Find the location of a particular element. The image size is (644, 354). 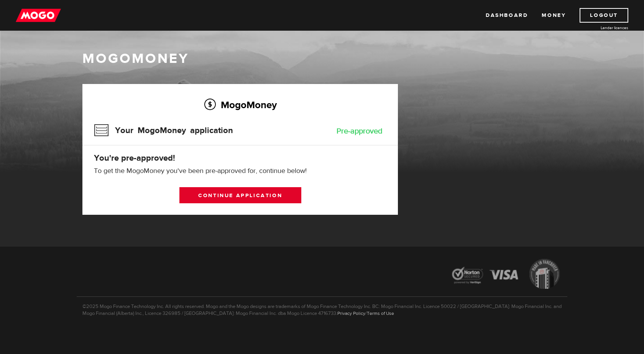

h4: You're pre-approved! is located at coordinates (240, 158).